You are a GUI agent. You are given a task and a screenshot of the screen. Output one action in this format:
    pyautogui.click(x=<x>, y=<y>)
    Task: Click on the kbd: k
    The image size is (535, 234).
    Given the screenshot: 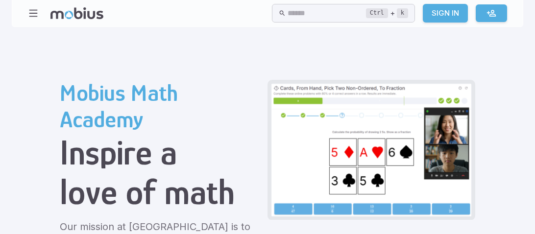 What is the action you would take?
    pyautogui.click(x=402, y=13)
    